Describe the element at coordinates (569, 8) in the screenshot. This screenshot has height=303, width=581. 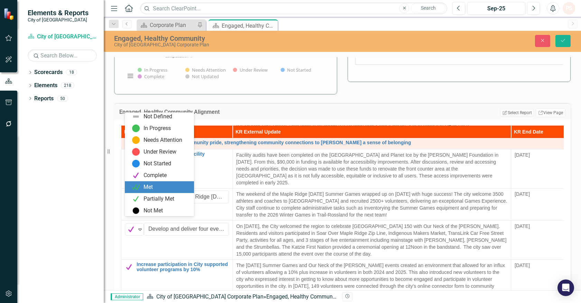
I see `div: PS` at that location.